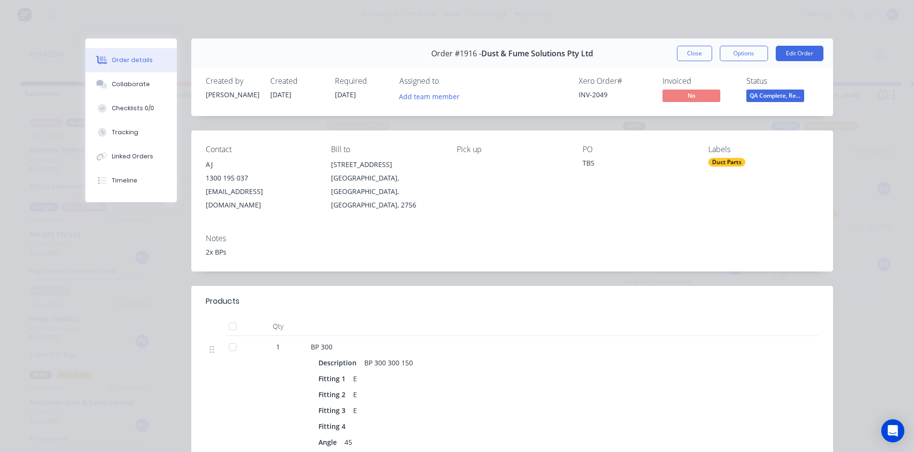 The image size is (914, 452). What do you see at coordinates (261, 178) in the screenshot?
I see `div: 1300 195 037` at bounding box center [261, 178].